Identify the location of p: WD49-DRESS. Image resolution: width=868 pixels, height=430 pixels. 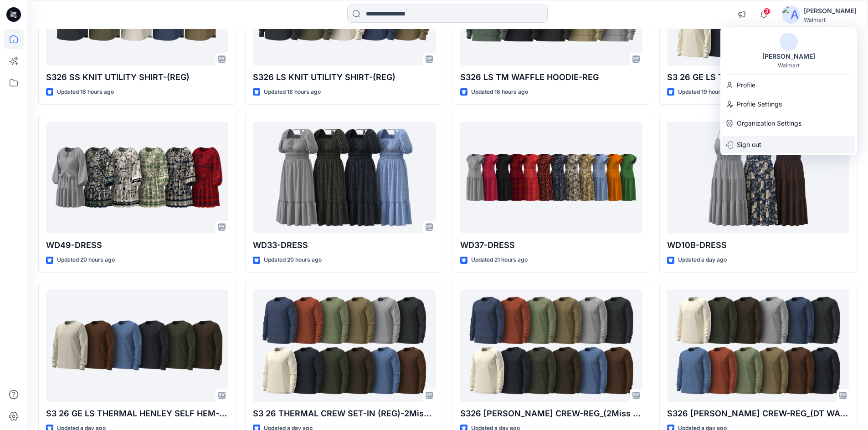
(137, 246).